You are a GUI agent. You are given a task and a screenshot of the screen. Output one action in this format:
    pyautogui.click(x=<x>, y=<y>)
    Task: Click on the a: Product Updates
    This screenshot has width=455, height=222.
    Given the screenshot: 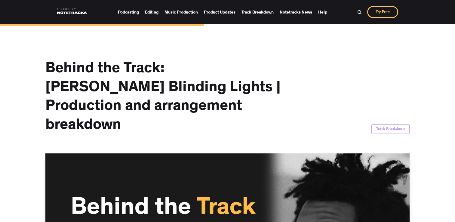 What is the action you would take?
    pyautogui.click(x=220, y=12)
    